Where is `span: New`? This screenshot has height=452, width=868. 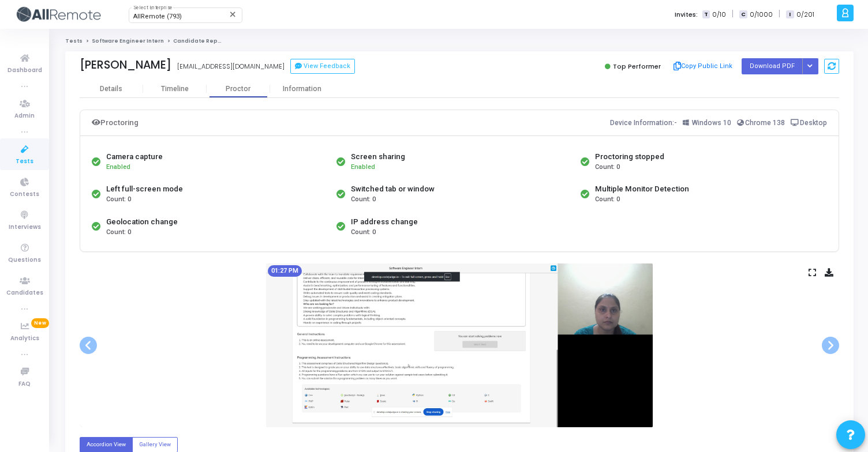 span: New is located at coordinates (40, 323).